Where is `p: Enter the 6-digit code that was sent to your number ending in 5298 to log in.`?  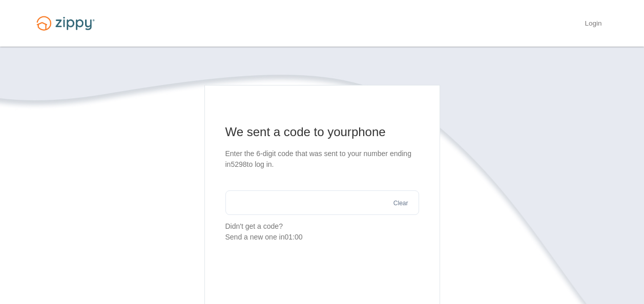 p: Enter the 6-digit code that was sent to your number ending in 5298 to log in. is located at coordinates (322, 159).